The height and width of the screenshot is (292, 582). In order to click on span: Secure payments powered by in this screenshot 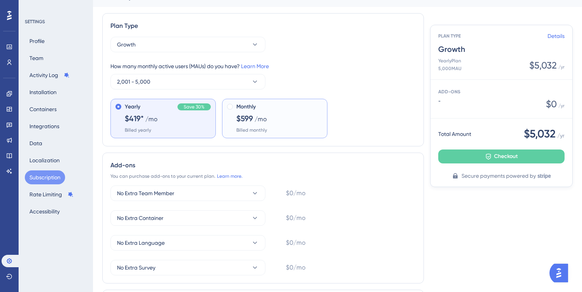, I will do `click(499, 176)`.